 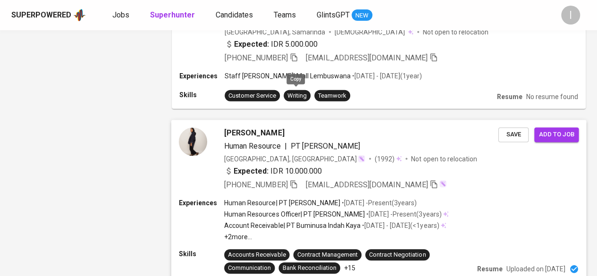 What do you see at coordinates (333, 15) in the screenshot?
I see `span: GlintsGPT` at bounding box center [333, 15].